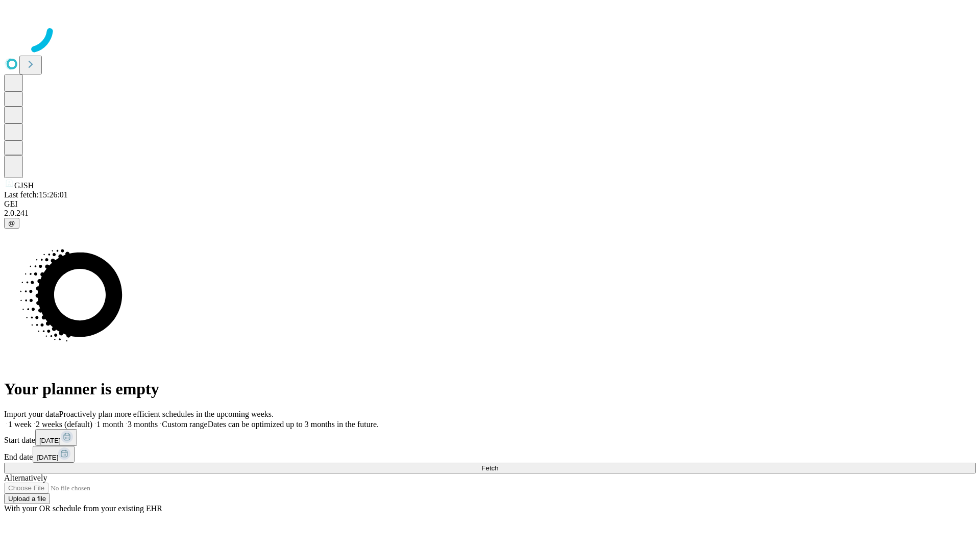 The width and height of the screenshot is (980, 551). What do you see at coordinates (490, 389) in the screenshot?
I see `h1: Your planner is empty` at bounding box center [490, 389].